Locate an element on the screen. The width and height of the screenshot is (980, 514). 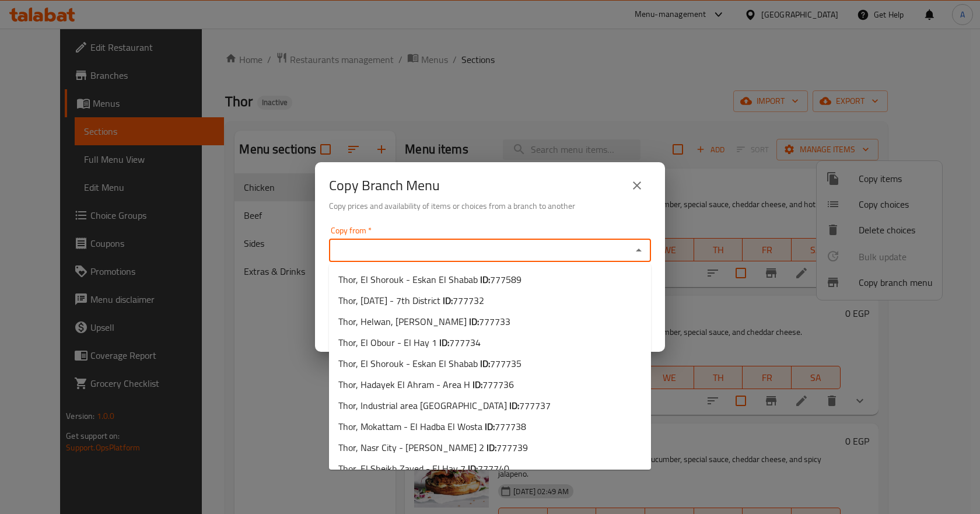
h2: Copy Branch Menu is located at coordinates (384, 186).